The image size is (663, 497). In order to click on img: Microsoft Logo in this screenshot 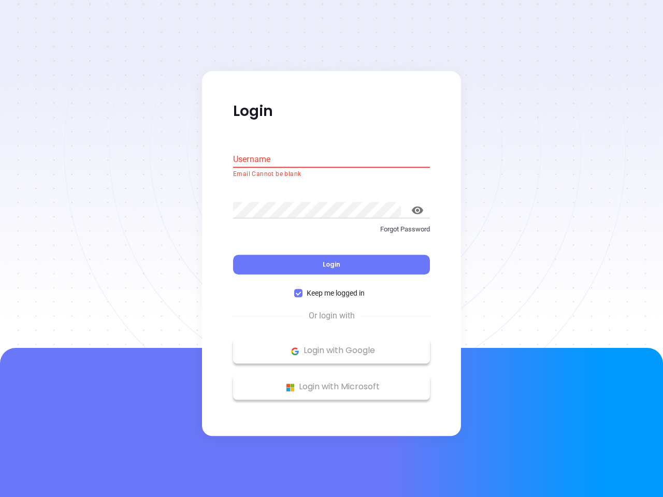, I will do `click(290, 388)`.